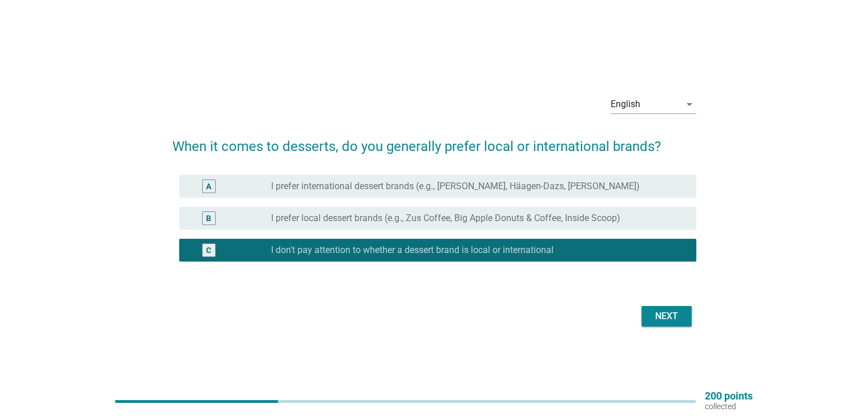  Describe the element at coordinates (625, 104) in the screenshot. I see `div: English` at that location.